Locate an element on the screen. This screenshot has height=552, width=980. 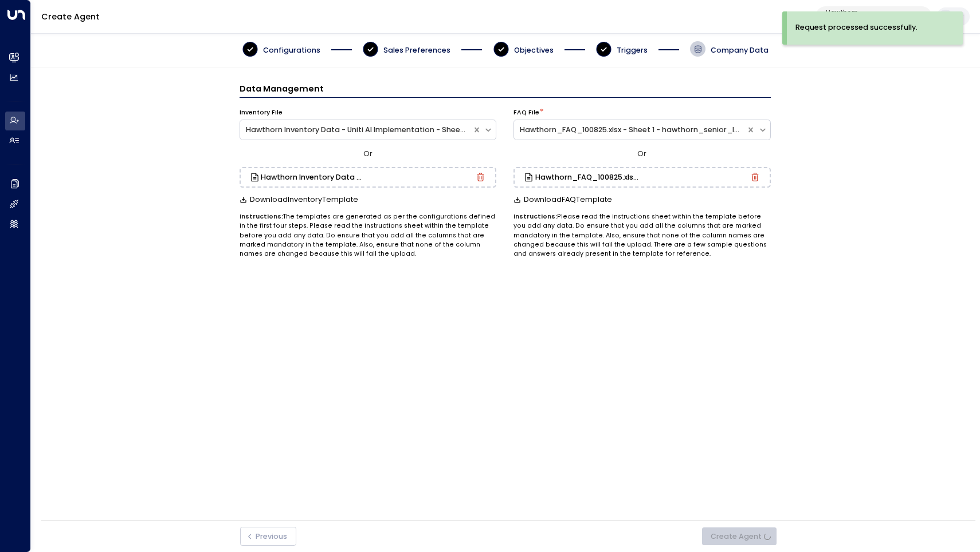
h3: Data Management is located at coordinates (504, 91).